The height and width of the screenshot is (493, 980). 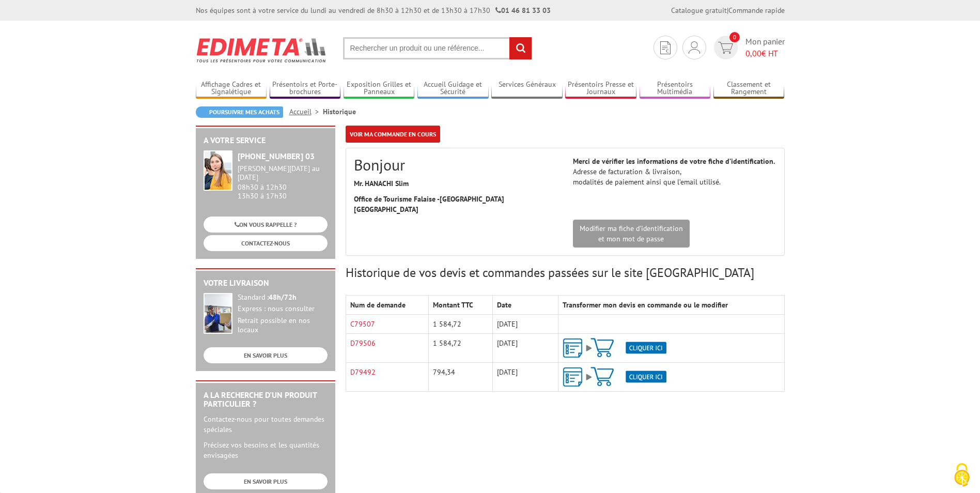 What do you see at coordinates (282, 309) in the screenshot?
I see `div: Express : nous consulter` at bounding box center [282, 309].